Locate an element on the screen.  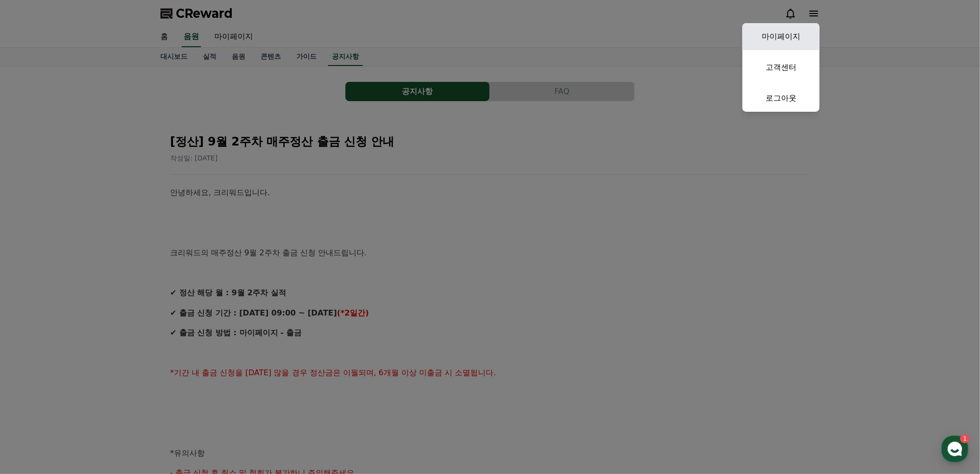
a: 1대화 is located at coordinates (94, 318).